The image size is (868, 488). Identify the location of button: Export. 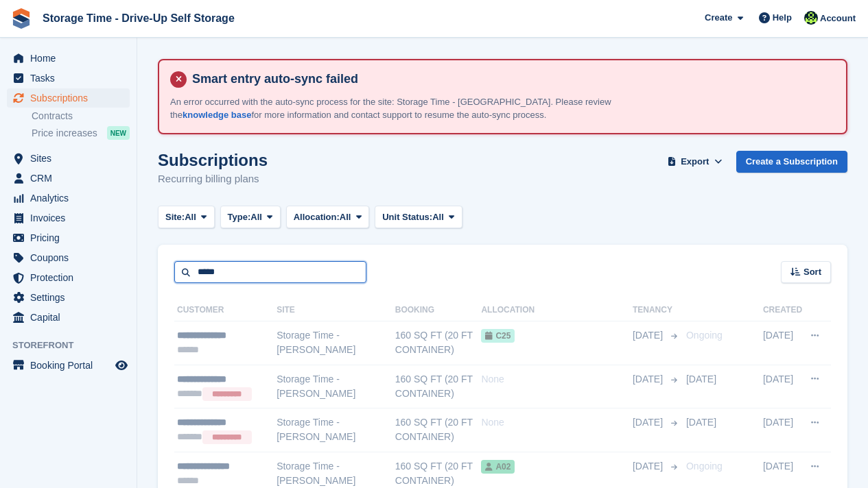
(695, 162).